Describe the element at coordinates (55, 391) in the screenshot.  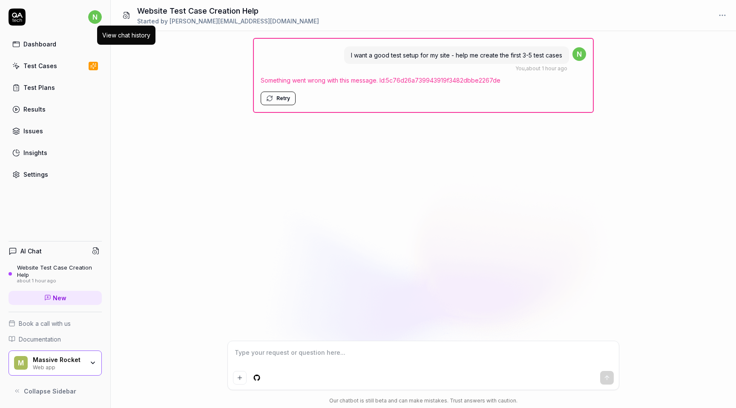
I see `button: Collapse Sidebar` at that location.